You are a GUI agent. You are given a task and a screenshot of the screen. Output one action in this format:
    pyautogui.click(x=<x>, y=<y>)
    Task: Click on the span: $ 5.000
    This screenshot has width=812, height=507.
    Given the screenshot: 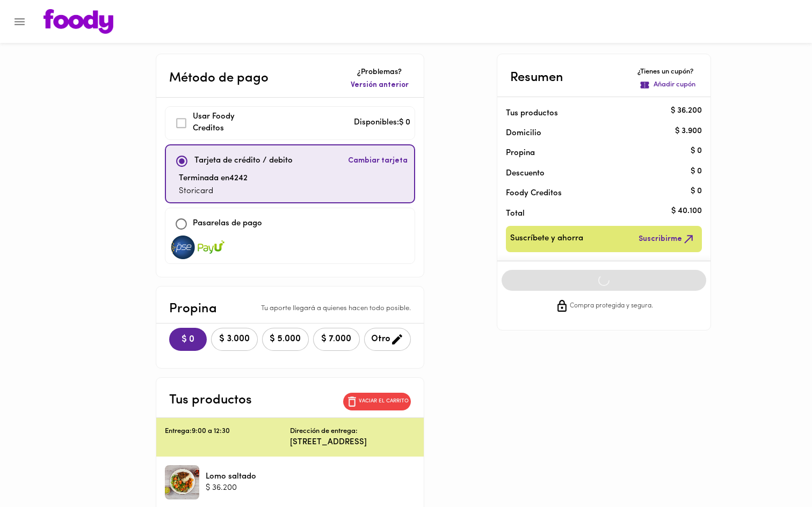 What is the action you would take?
    pyautogui.click(x=285, y=339)
    